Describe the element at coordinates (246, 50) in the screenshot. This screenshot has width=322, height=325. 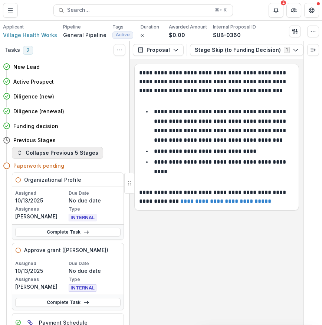
I see `button: Stage Skip (to Funding Decision)1` at that location.